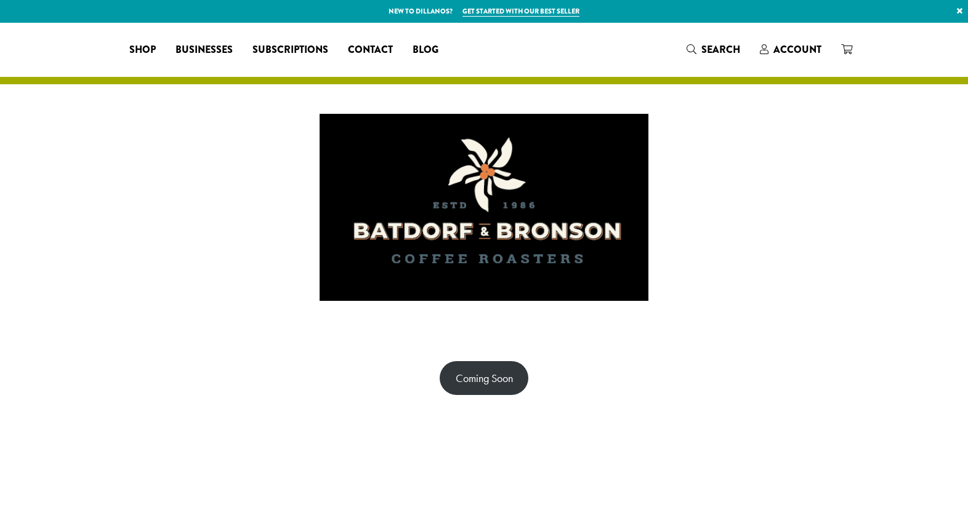 The width and height of the screenshot is (968, 510). Describe the element at coordinates (521, 11) in the screenshot. I see `a: Get started with our best seller` at that location.